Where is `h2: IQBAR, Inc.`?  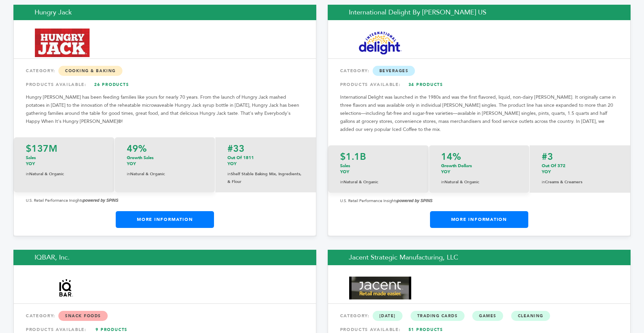 h2: IQBAR, Inc. is located at coordinates (165, 258).